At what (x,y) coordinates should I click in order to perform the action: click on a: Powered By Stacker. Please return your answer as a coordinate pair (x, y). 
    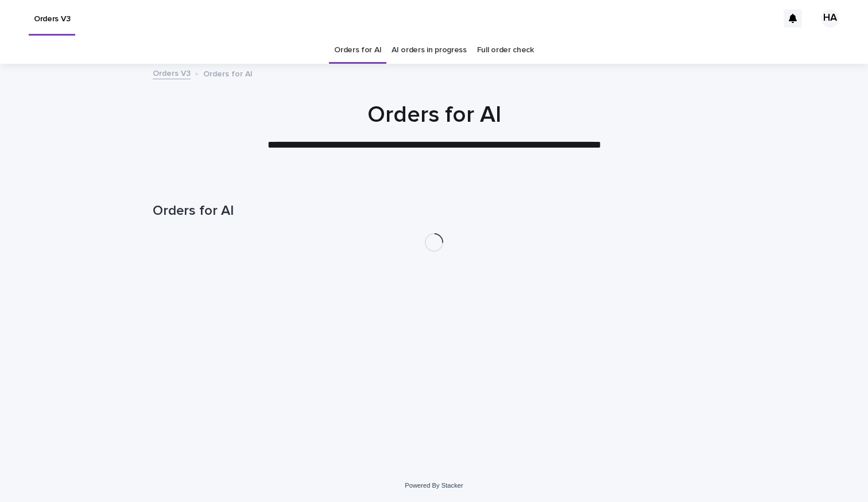
    Looking at the image, I should click on (434, 485).